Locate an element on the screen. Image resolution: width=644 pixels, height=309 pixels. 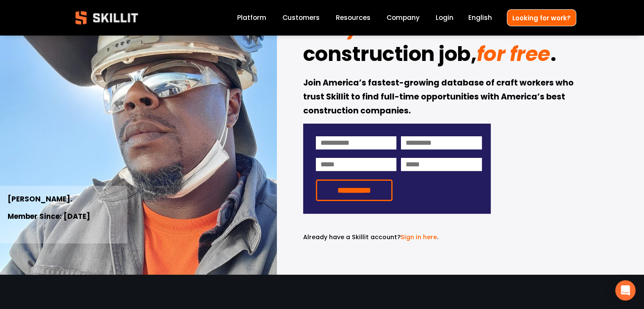
strong: construction job, is located at coordinates (390, 56).